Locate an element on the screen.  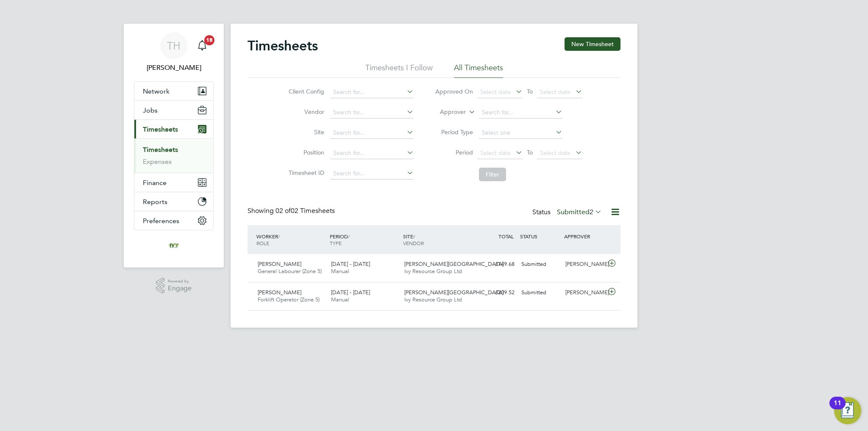
span: Reports is located at coordinates (155, 202).